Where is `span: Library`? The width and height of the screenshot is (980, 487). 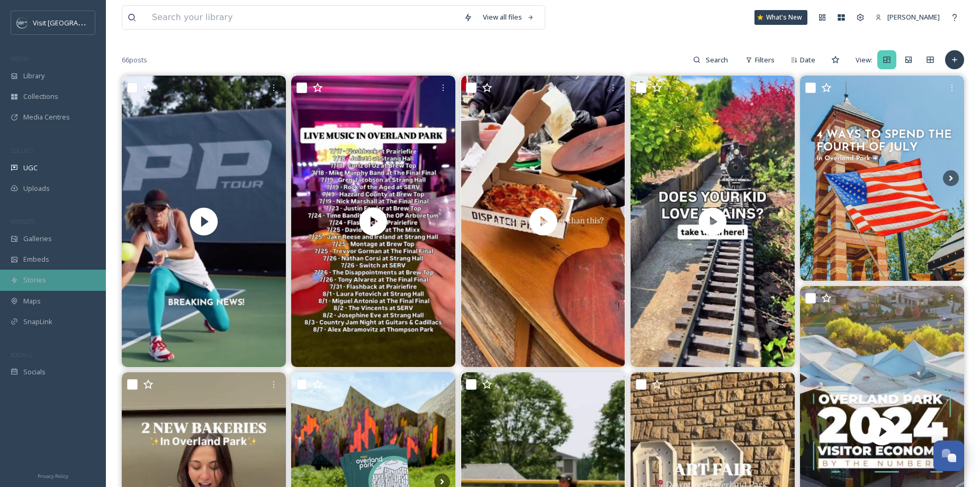 span: Library is located at coordinates (34, 75).